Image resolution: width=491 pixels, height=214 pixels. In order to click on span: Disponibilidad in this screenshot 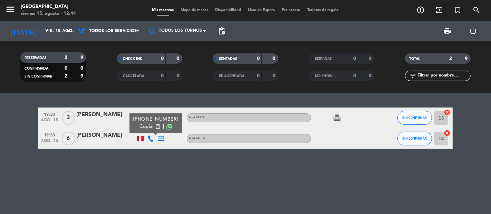, I will do `click(228, 10)`.